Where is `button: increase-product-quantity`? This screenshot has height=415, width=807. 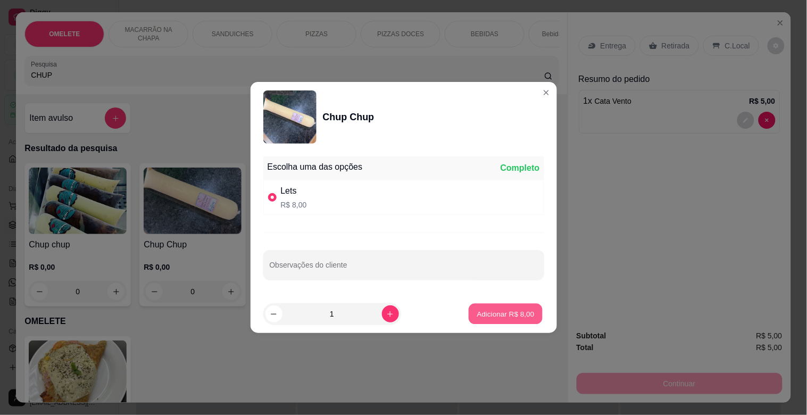
button: increase-product-quantity is located at coordinates (390, 314).